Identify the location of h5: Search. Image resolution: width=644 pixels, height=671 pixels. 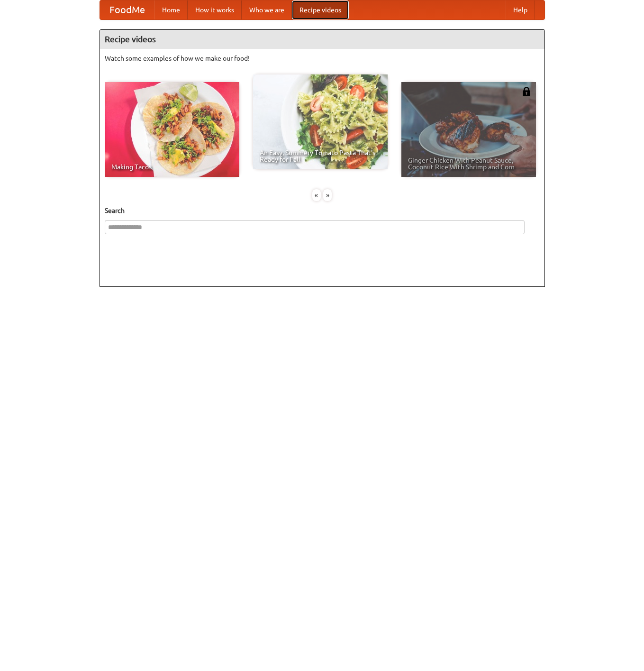
(322, 211).